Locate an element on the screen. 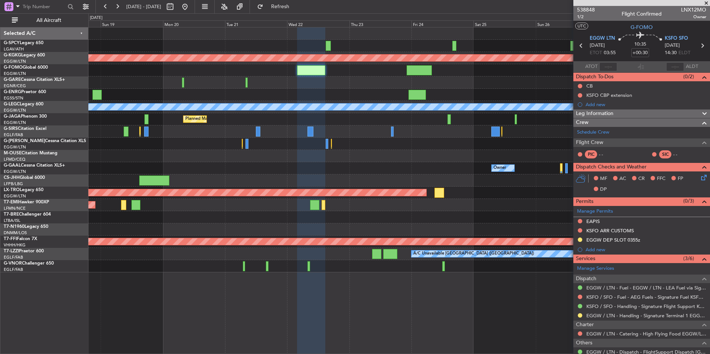  span: T7-LZZI is located at coordinates (11, 251).